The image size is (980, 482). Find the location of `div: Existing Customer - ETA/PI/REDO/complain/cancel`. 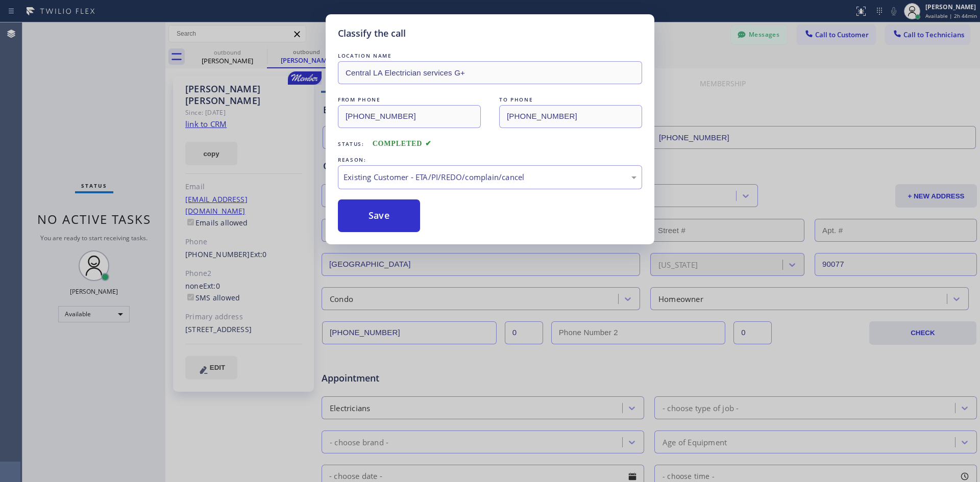

div: Existing Customer - ETA/PI/REDO/complain/cancel is located at coordinates (490, 177).